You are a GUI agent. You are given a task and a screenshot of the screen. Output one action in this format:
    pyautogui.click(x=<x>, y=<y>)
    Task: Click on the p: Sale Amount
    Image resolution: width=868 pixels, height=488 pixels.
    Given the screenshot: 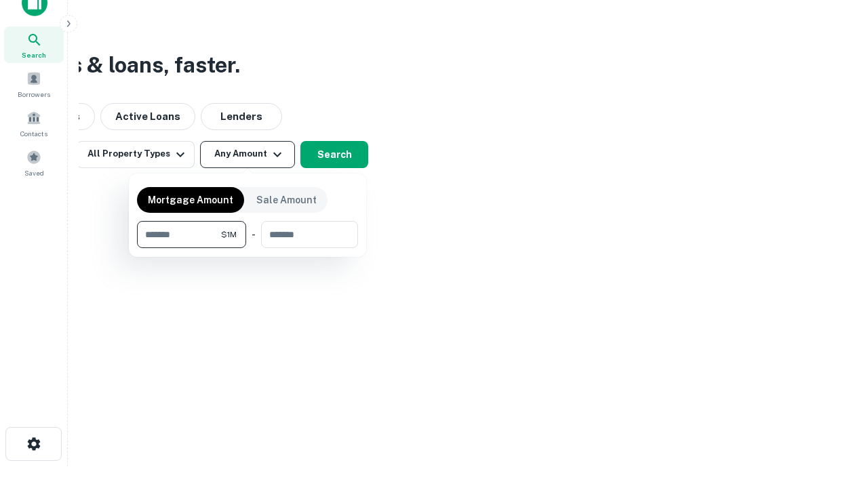 What is the action you would take?
    pyautogui.click(x=286, y=200)
    